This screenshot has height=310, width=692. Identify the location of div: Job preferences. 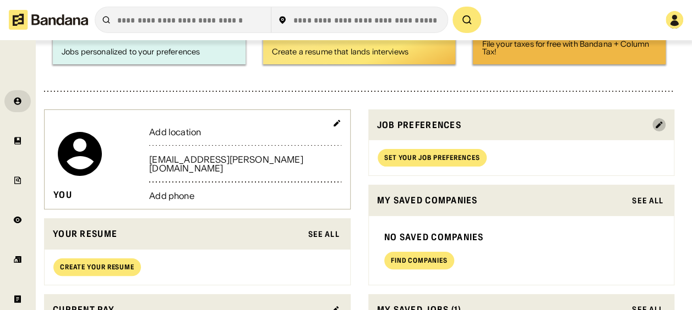
(512, 125).